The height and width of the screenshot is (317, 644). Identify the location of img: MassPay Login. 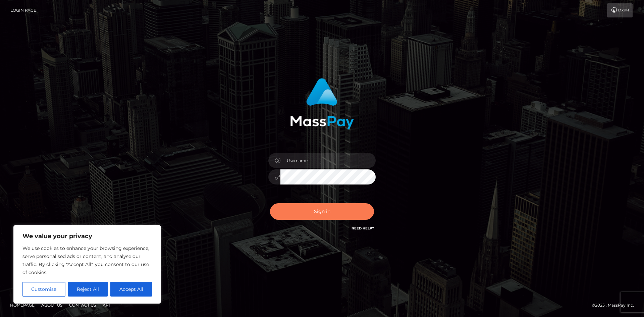
(322, 104).